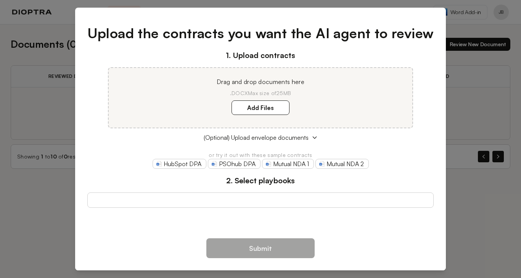  I want to click on a: Mutual NDA 2, so click(342, 164).